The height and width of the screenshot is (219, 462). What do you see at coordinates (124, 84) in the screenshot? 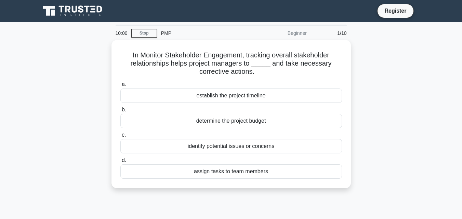
I see `span: a.` at bounding box center [124, 84].